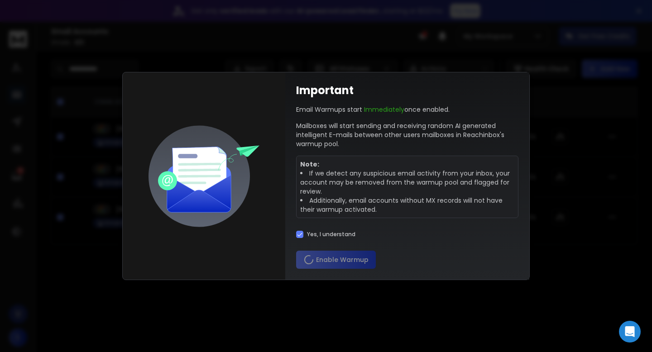 This screenshot has width=652, height=352. What do you see at coordinates (325, 91) in the screenshot?
I see `h1: Important` at bounding box center [325, 91].